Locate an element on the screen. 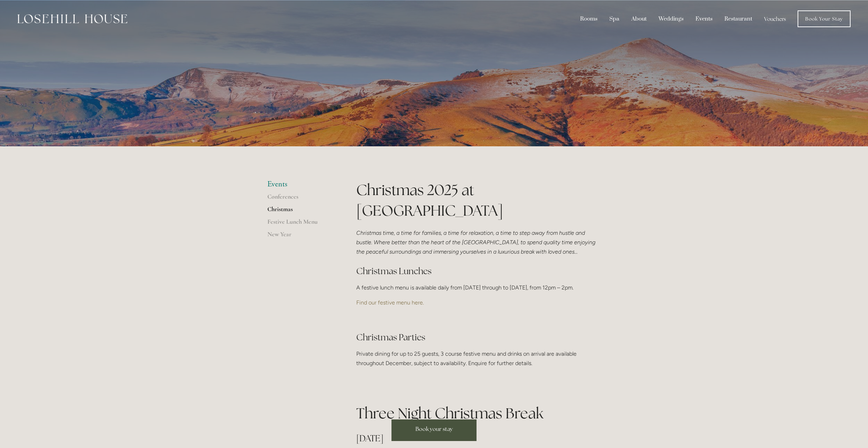 The width and height of the screenshot is (868, 448). a: Vouchers is located at coordinates (776, 19).